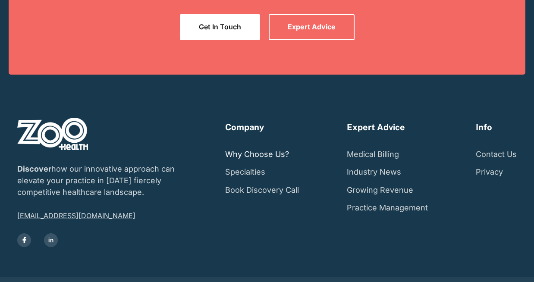  I want to click on h6: Info, so click(484, 127).